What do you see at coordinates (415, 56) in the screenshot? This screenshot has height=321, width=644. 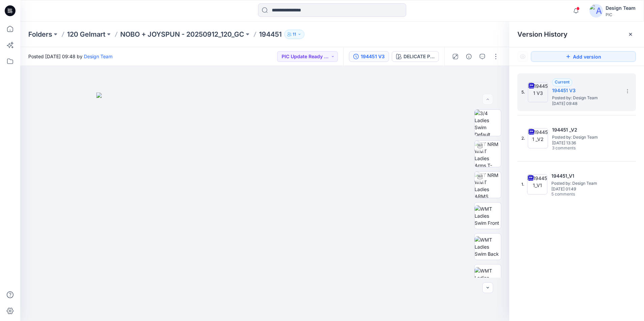 I see `button: DELICATE PINK` at bounding box center [415, 56].